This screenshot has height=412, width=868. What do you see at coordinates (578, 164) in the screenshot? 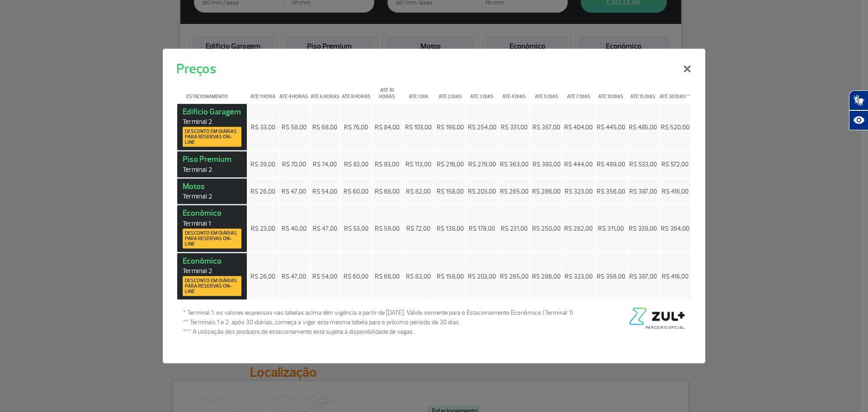
I see `span: R$ 444,00` at bounding box center [578, 164].